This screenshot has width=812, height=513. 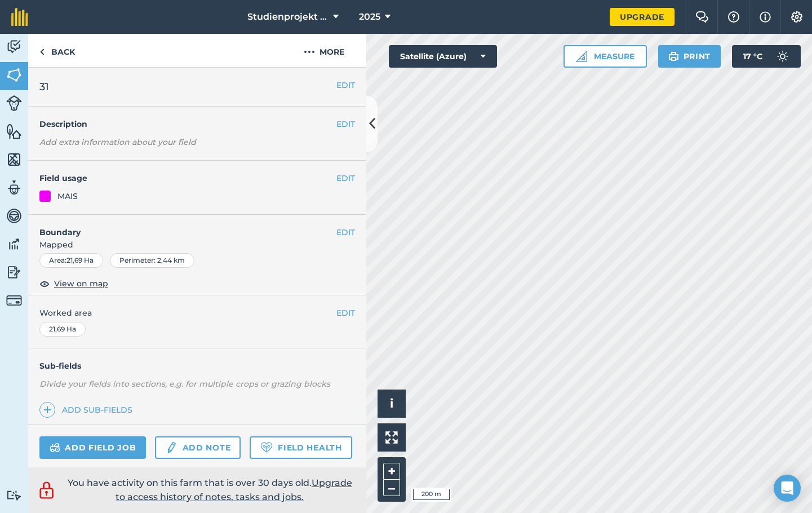 What do you see at coordinates (197, 313) in the screenshot?
I see `span: Worked area` at bounding box center [197, 313].